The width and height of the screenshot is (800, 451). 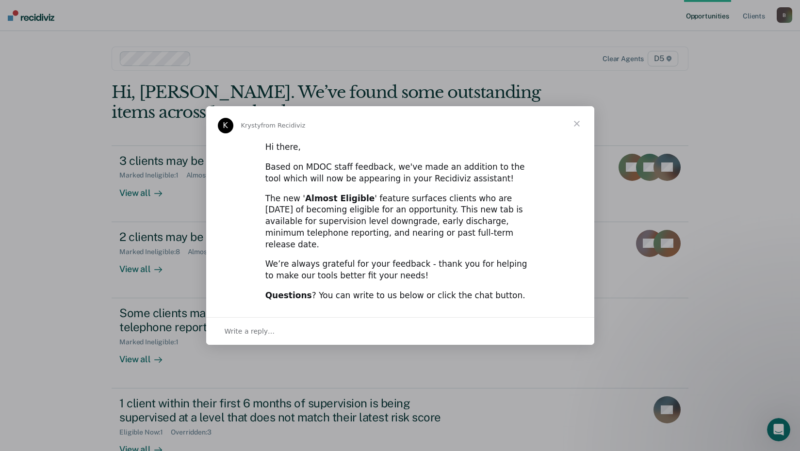 I want to click on span: from Recidiviz, so click(x=283, y=125).